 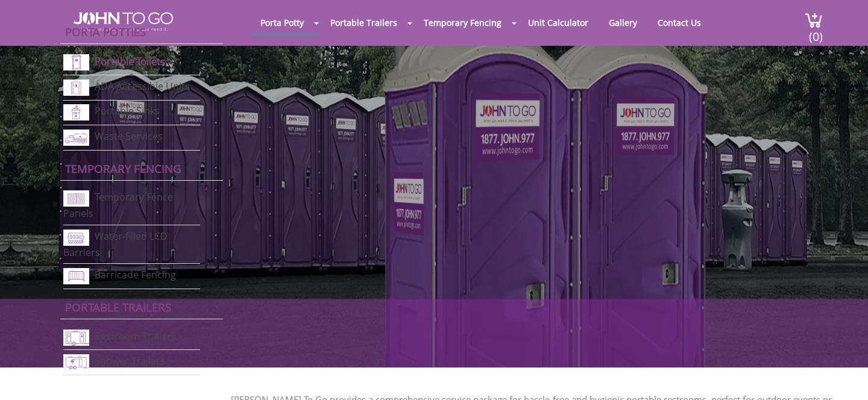 What do you see at coordinates (844, 376) in the screenshot?
I see `button: Live Chat` at bounding box center [844, 376].